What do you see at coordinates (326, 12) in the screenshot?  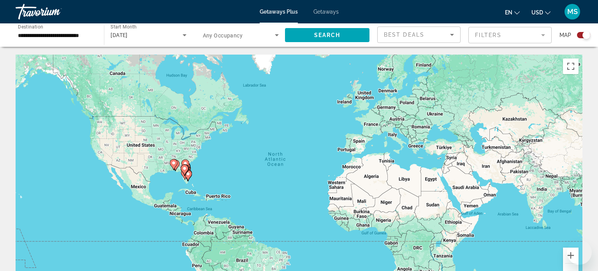 I see `span: Getaways` at bounding box center [326, 12].